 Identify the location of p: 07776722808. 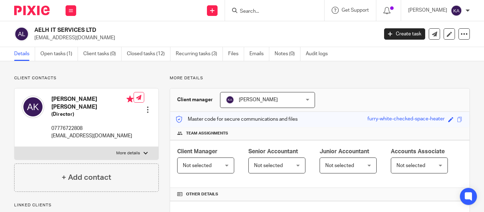
(92, 129).